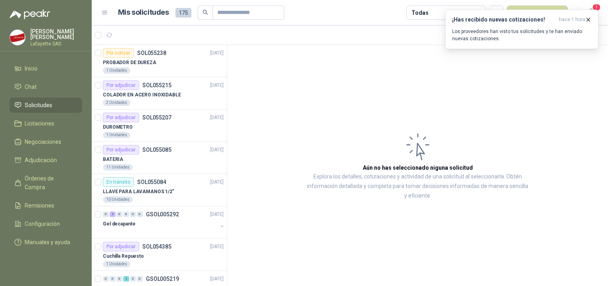 This screenshot has height=286, width=608. I want to click on a: Solicitudes, so click(46, 105).